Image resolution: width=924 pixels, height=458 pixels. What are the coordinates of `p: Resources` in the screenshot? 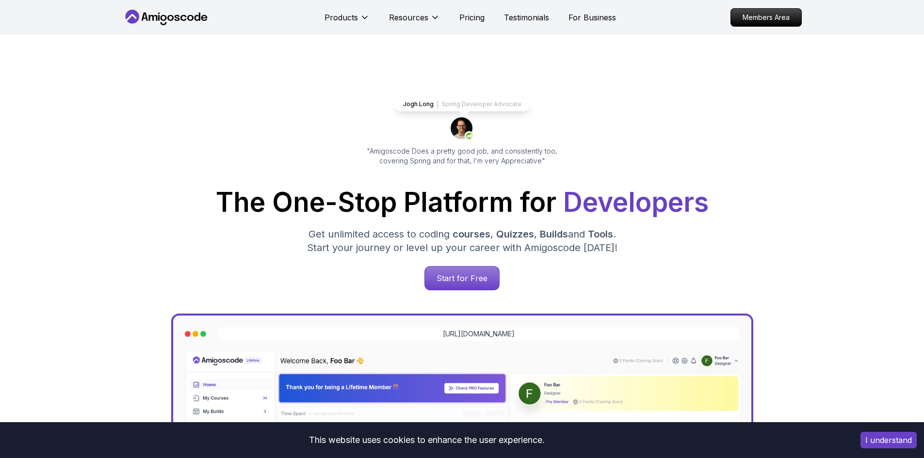 It's located at (408, 17).